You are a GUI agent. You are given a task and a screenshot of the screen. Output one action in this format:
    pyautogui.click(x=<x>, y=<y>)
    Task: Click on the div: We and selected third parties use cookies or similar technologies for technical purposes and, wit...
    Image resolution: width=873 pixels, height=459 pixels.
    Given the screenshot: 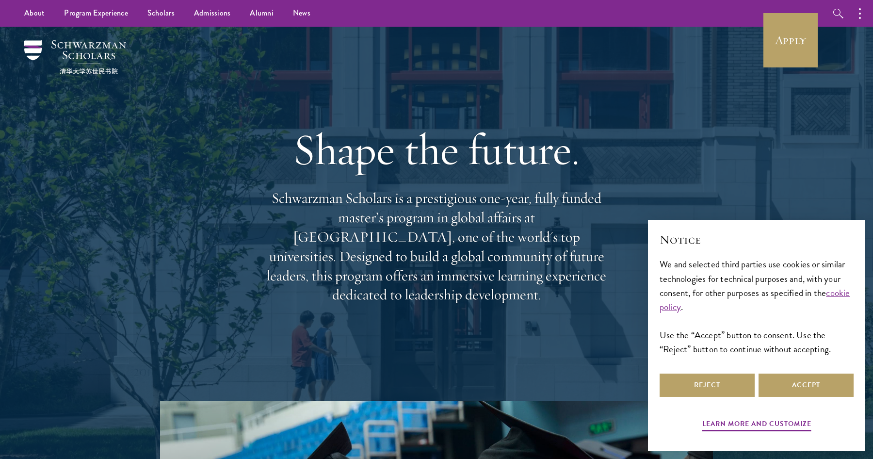 What is the action you would take?
    pyautogui.click(x=756, y=306)
    